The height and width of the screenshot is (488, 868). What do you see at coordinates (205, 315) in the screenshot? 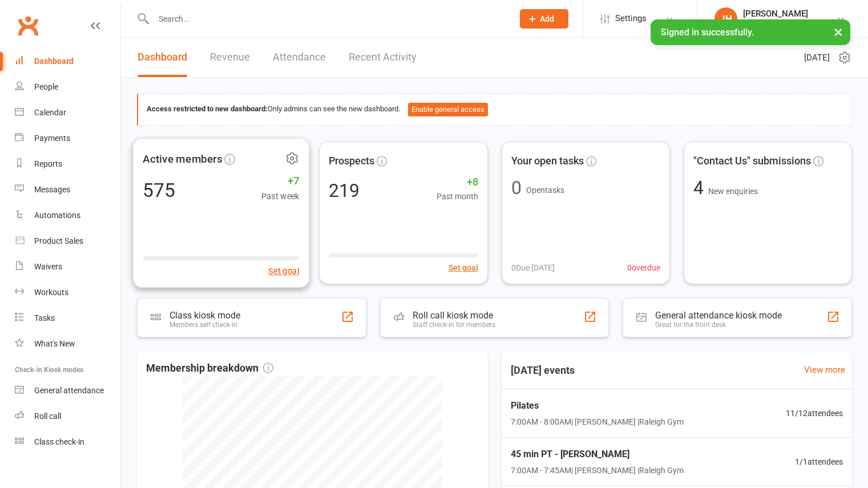
I see `div: Class kiosk mode` at bounding box center [205, 315].